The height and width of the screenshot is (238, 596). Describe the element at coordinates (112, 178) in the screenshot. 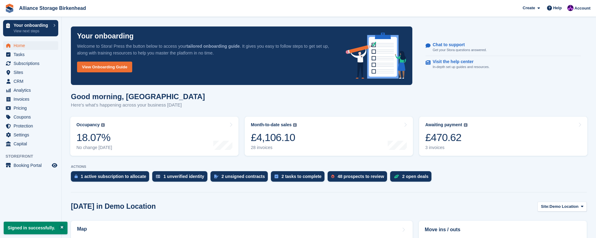

I see `a: 1 active subscription to allocate` at that location.